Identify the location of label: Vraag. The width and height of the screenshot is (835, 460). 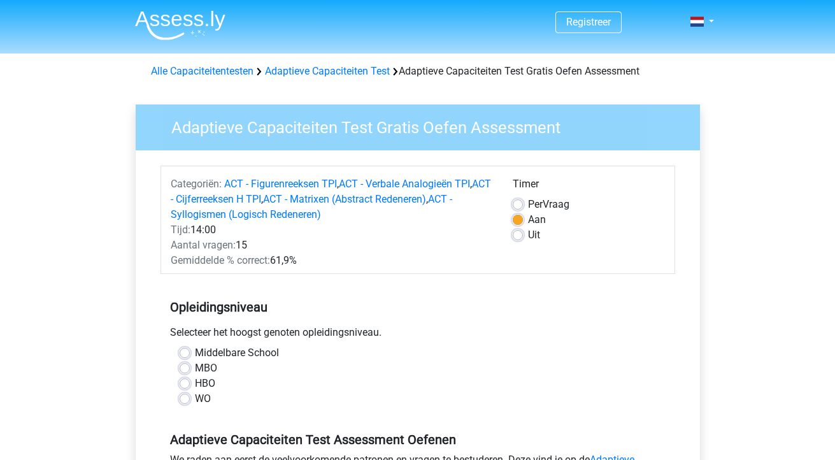
(548, 204).